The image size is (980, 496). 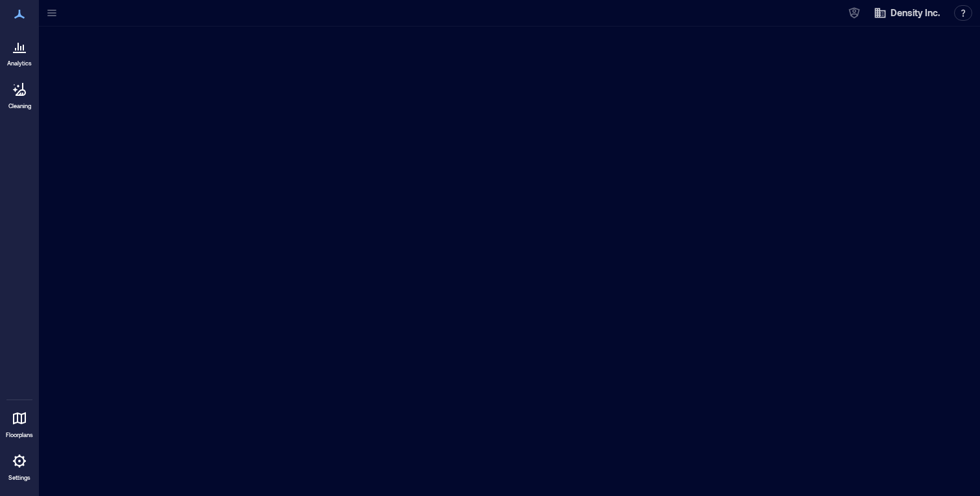 I want to click on button: Density Inc., so click(x=907, y=13).